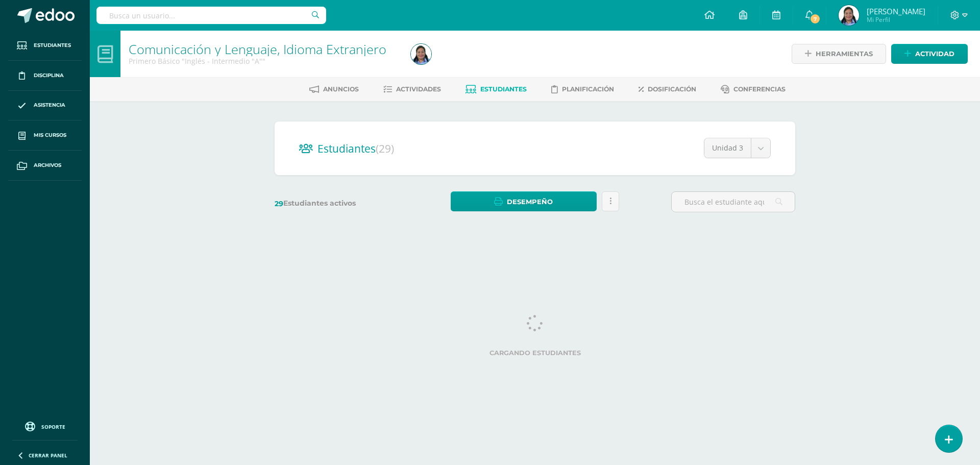 The width and height of the screenshot is (980, 465). What do you see at coordinates (263, 61) in the screenshot?
I see `div: Primero Básico 'Inglés - Intermedio "A"'` at bounding box center [263, 61].